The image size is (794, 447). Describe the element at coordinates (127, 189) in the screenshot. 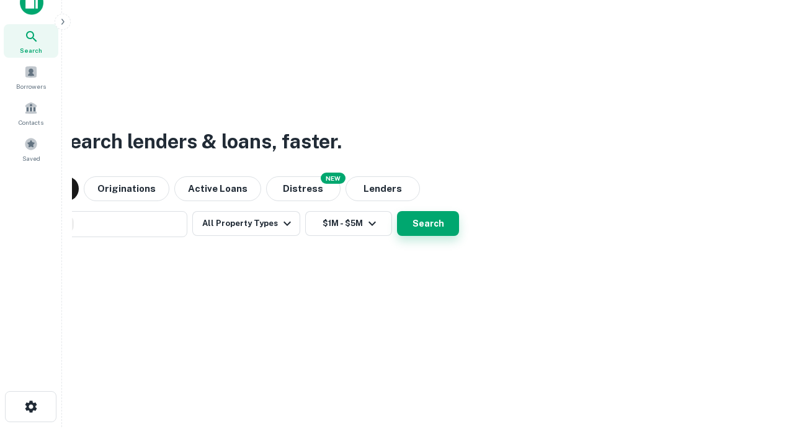

I see `button: Originations` at that location.